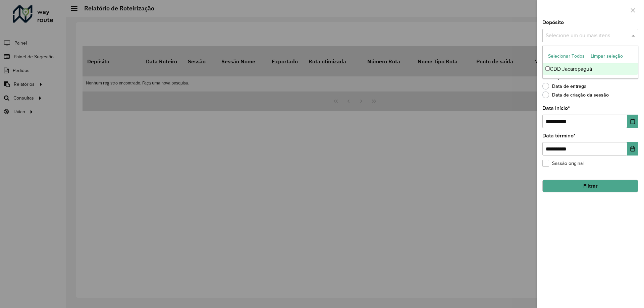 The height and width of the screenshot is (308, 644). Describe the element at coordinates (559, 136) in the screenshot. I see `label: Data término` at that location.